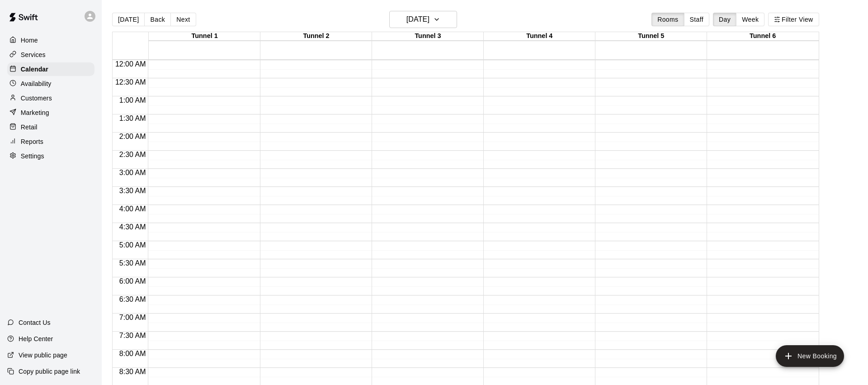 This screenshot has width=868, height=385. Describe the element at coordinates (132, 371) in the screenshot. I see `span: 8:30 AM` at that location.